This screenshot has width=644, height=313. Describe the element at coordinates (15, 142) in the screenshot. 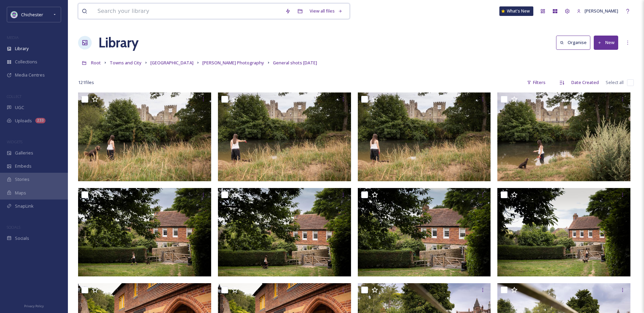

I see `span: WIDGETS` at that location.